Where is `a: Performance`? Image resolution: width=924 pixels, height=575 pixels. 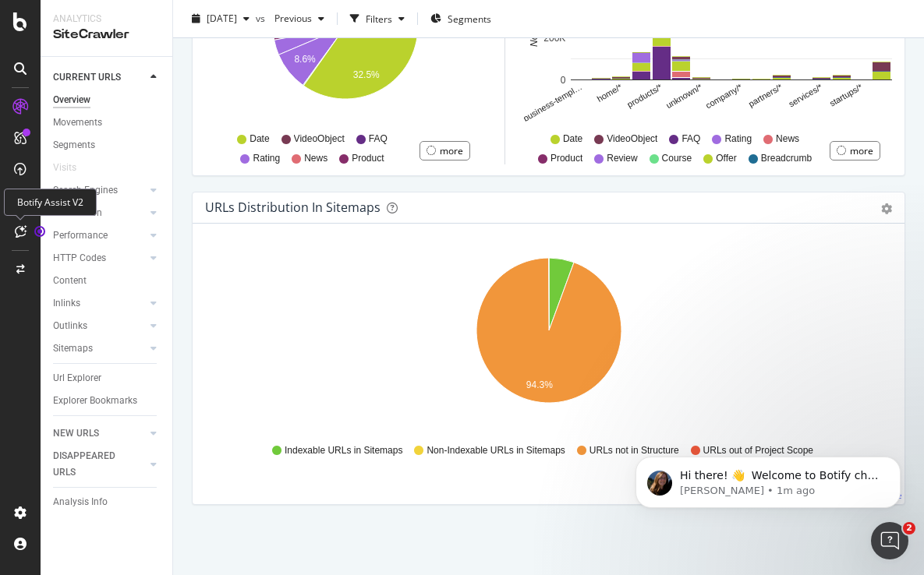 a: Performance is located at coordinates (99, 235).